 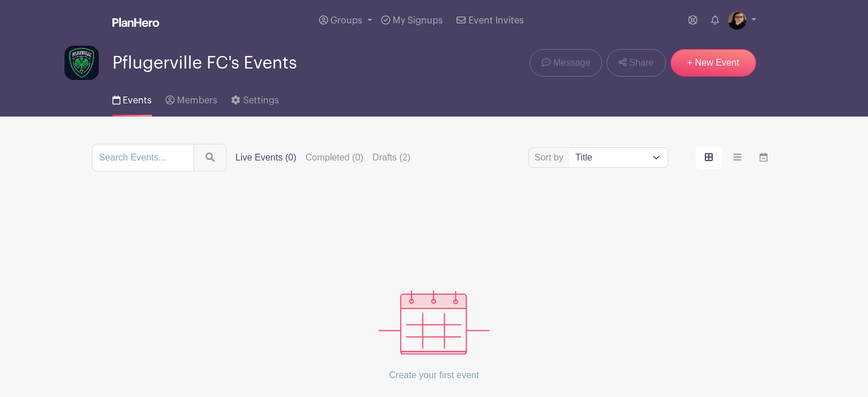 What do you see at coordinates (736, 158) in the screenshot?
I see `div: order and view` at bounding box center [736, 158].